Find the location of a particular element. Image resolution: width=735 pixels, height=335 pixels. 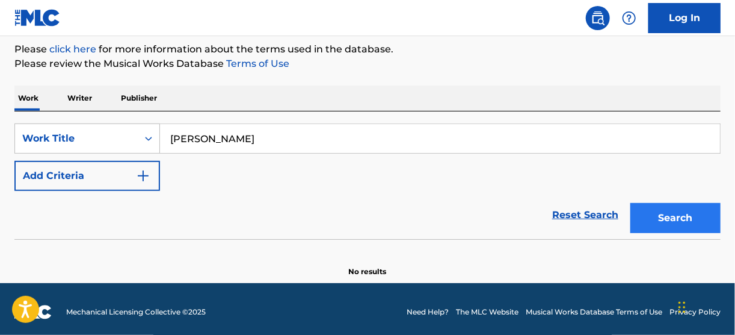

form: Search Form is located at coordinates (368, 181).